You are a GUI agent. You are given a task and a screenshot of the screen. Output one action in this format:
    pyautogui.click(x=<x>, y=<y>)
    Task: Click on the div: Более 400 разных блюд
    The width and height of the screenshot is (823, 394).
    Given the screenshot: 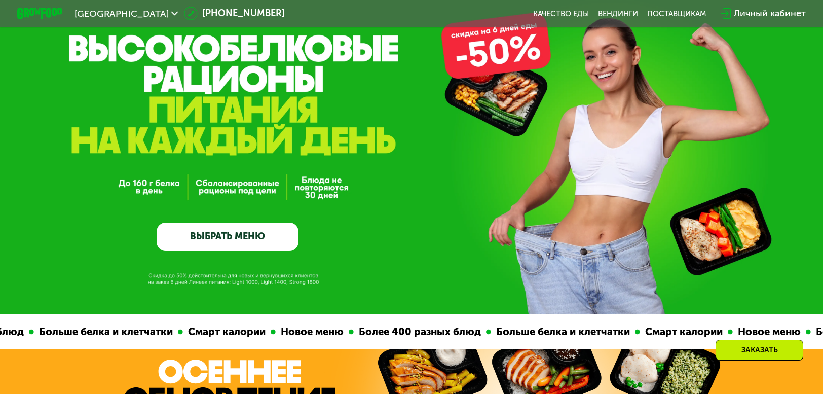 What is the action you would take?
    pyautogui.click(x=420, y=331)
    